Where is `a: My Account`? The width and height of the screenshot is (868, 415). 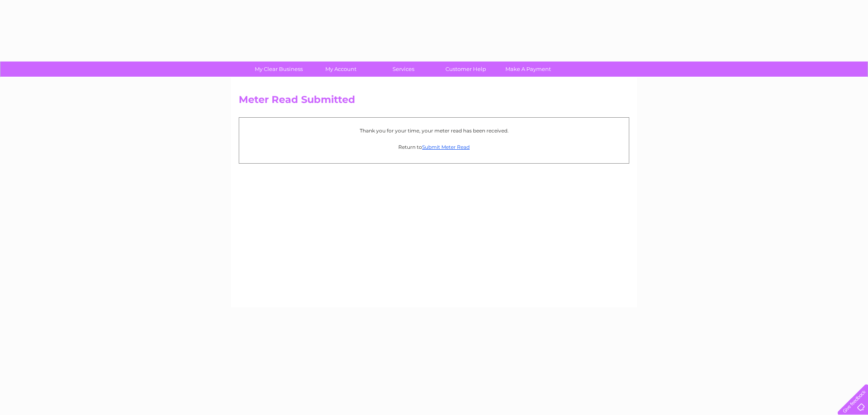 a: My Account is located at coordinates (341, 69).